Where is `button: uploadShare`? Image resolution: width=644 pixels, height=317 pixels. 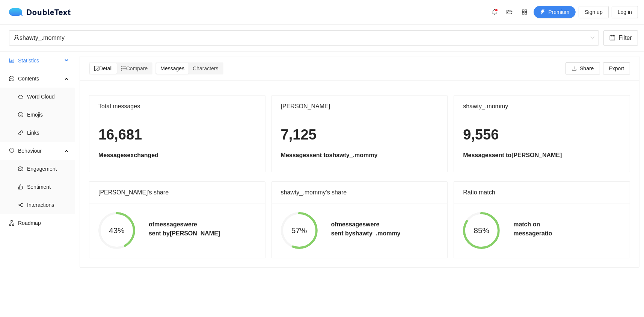
button: uploadShare is located at coordinates (582, 68).